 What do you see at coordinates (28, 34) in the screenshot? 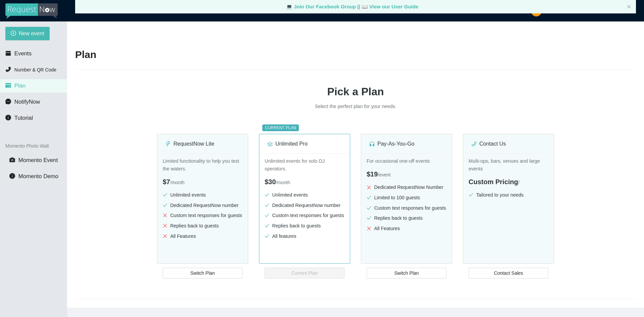
I see `button: plus-circleNew event` at bounding box center [28, 34].